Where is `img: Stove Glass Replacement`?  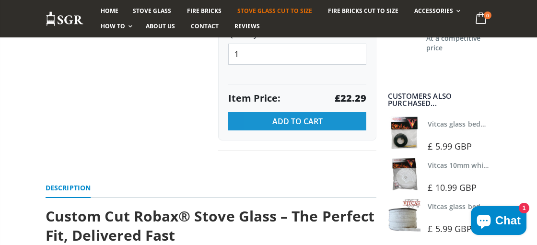
img: Stove Glass Replacement is located at coordinates (65, 19).